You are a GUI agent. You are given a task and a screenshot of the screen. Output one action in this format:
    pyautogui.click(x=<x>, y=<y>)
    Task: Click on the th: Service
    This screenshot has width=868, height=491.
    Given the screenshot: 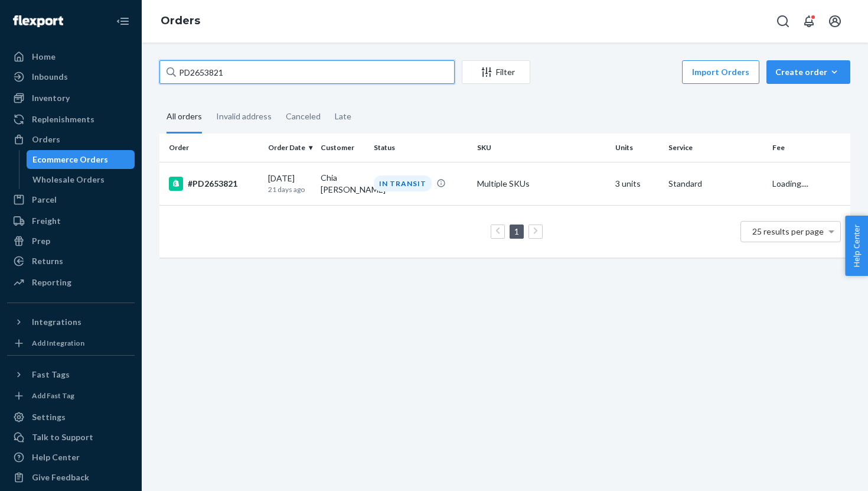 What is the action you would take?
    pyautogui.click(x=716, y=147)
    